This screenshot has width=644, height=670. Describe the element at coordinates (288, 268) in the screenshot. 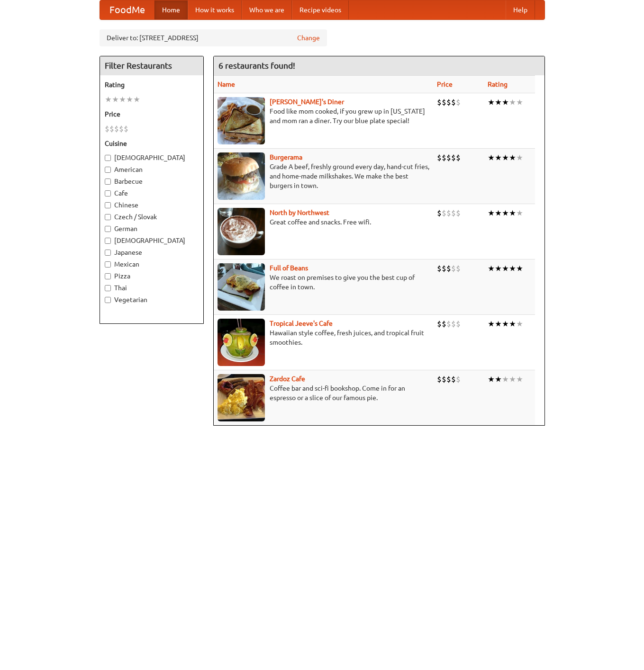

I see `a: Full of Beans` at that location.